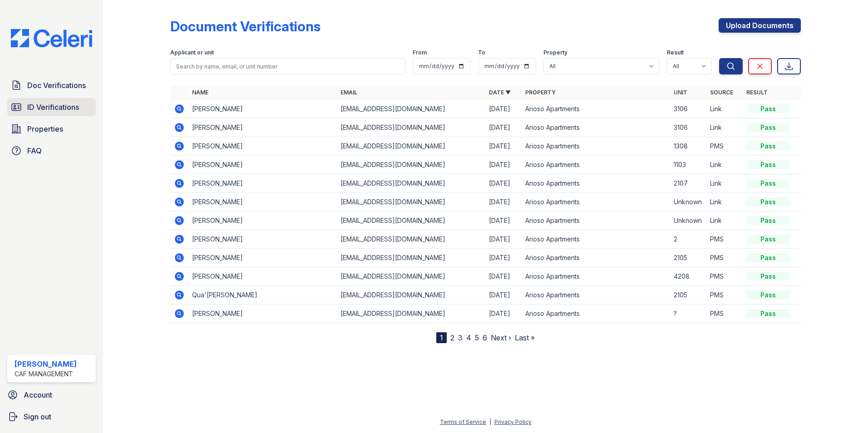 Image resolution: width=868 pixels, height=433 pixels. What do you see at coordinates (200, 92) in the screenshot?
I see `a: Name` at bounding box center [200, 92].